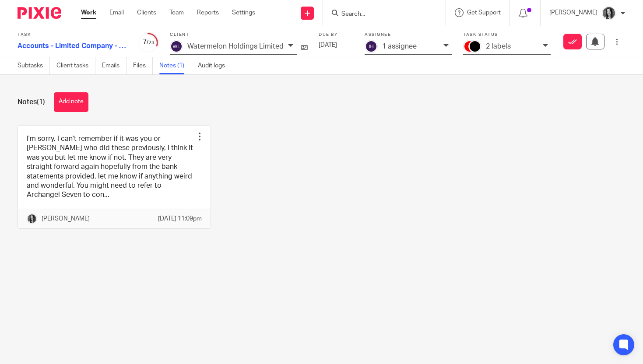 This screenshot has width=643, height=364. Describe the element at coordinates (507, 34) in the screenshot. I see `label: Task status` at that location.